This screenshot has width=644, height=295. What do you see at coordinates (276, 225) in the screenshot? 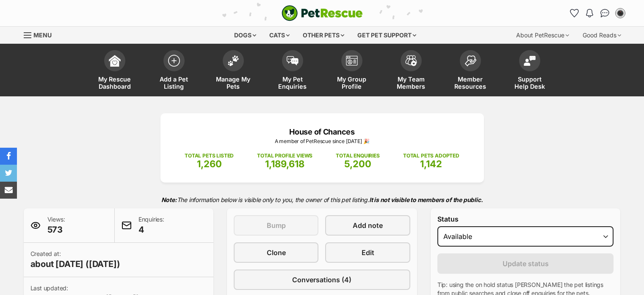
I see `span: Bump` at bounding box center [276, 225].